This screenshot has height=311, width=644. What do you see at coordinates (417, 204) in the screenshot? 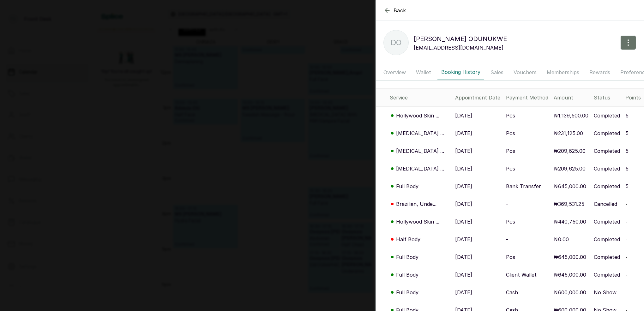
I see `p: Brazilian, Unde...` at bounding box center [417, 204].